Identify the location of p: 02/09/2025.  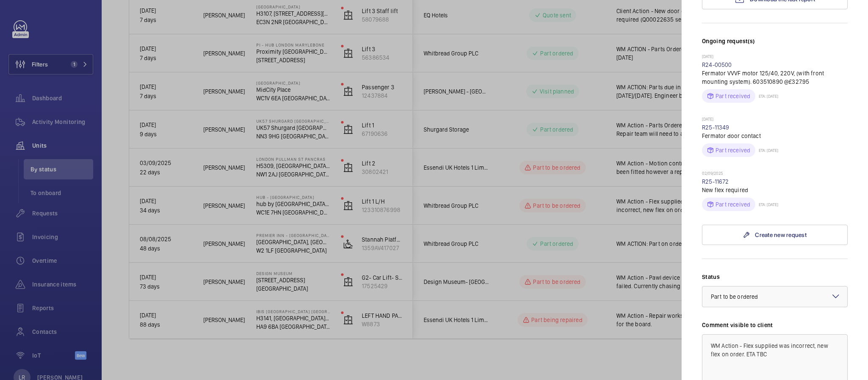
(775, 174).